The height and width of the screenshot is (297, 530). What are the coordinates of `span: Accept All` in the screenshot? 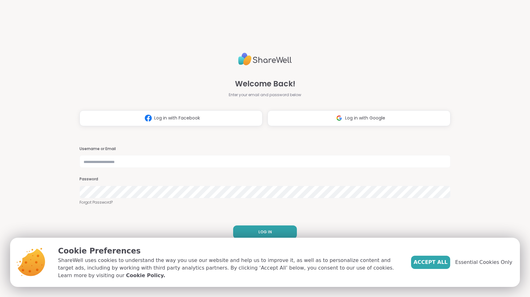 It's located at (430, 262).